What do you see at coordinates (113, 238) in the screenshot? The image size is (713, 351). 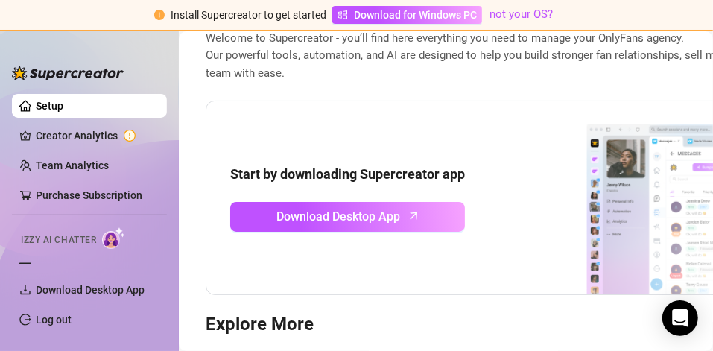 I see `img: AI Chatter` at bounding box center [113, 238].